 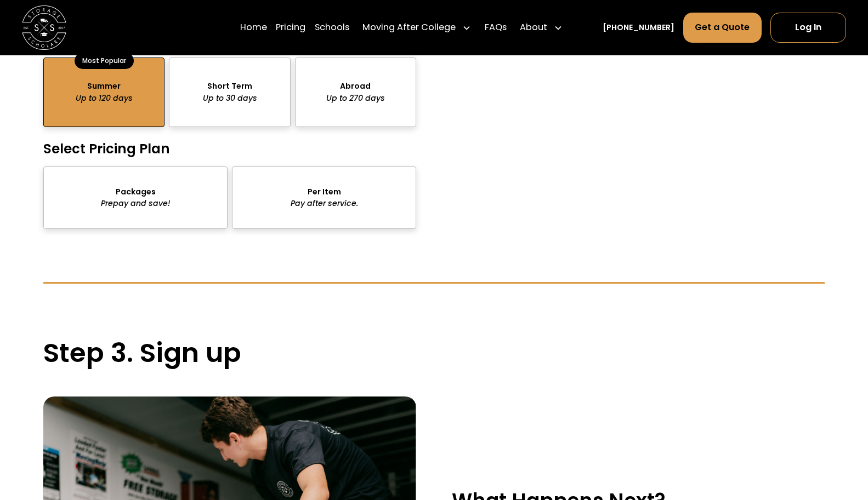 I want to click on h2: Step 3. Sign up, so click(x=434, y=353).